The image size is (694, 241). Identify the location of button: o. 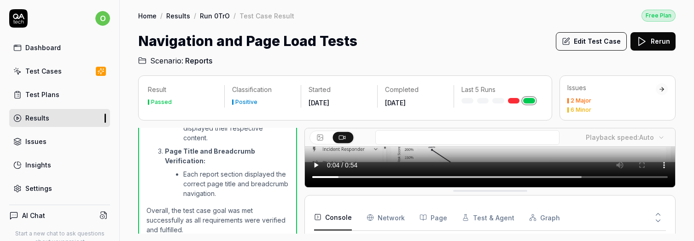
(103, 18).